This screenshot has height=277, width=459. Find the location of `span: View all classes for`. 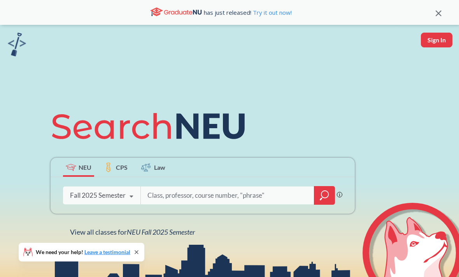

span: View all classes for is located at coordinates (132, 232).